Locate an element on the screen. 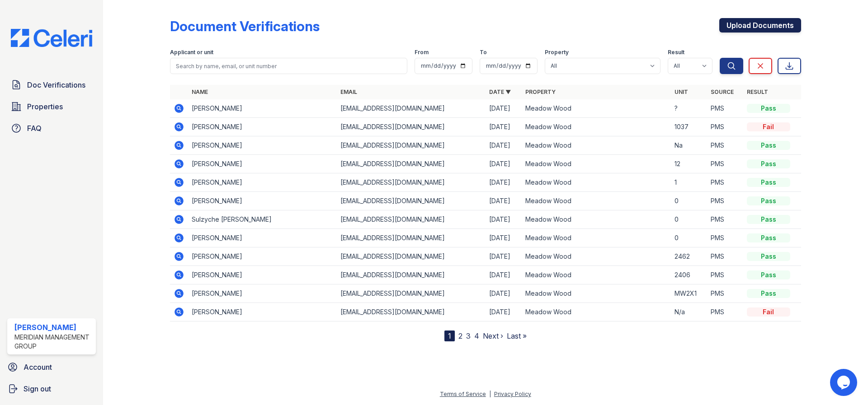  label: Property is located at coordinates (556, 52).